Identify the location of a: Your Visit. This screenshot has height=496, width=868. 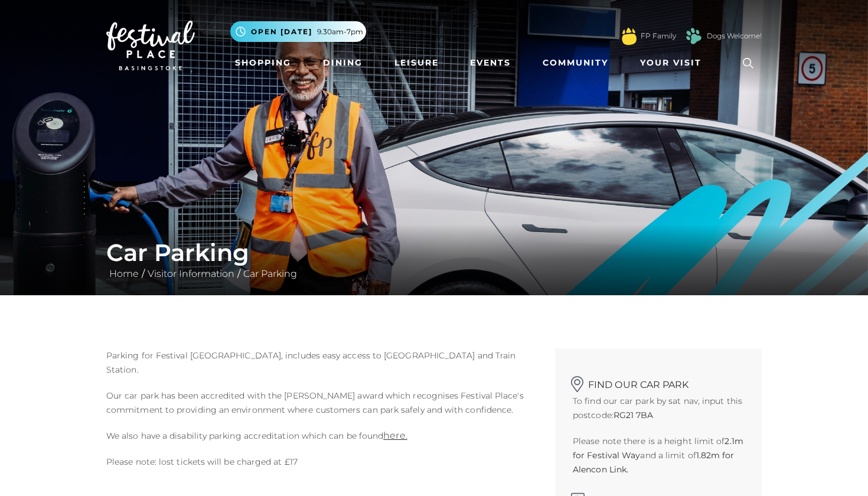
(674, 63).